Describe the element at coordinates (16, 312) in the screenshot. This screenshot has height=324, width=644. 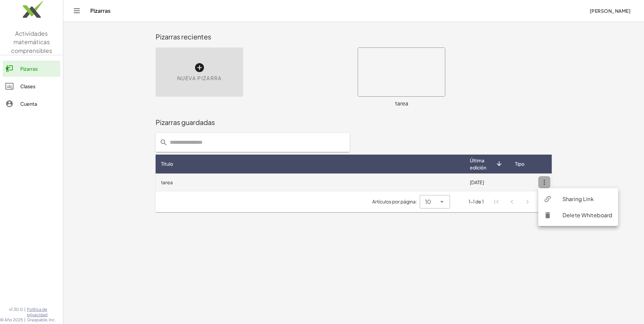
I see `span: v1.30.0` at that location.